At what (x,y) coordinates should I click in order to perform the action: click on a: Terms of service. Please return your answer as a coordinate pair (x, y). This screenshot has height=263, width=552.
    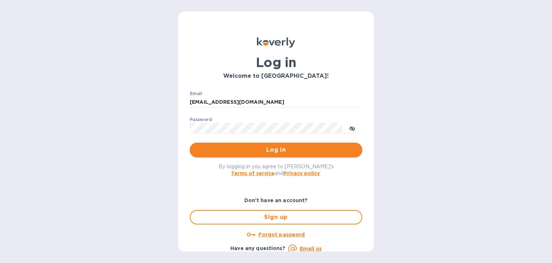
    Looking at the image, I should click on (253, 173).